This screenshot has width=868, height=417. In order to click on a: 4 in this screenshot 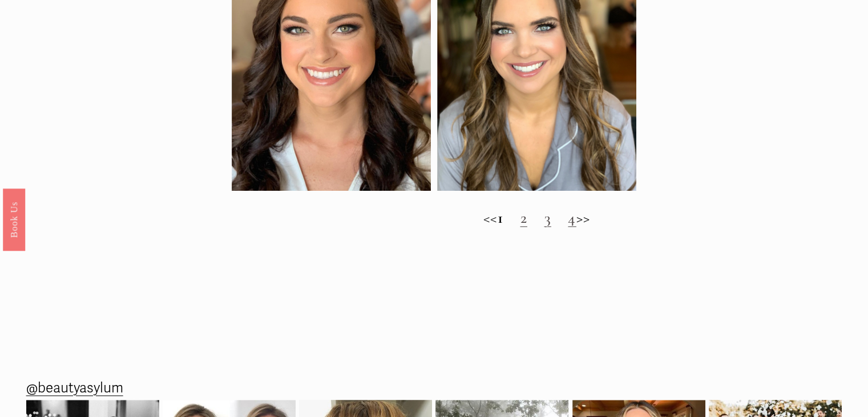, I will do `click(572, 218)`.